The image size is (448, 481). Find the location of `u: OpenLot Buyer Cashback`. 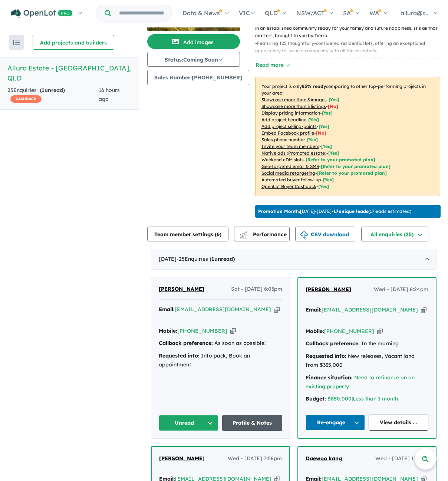

u: OpenLot Buyer Cashback is located at coordinates (289, 186).